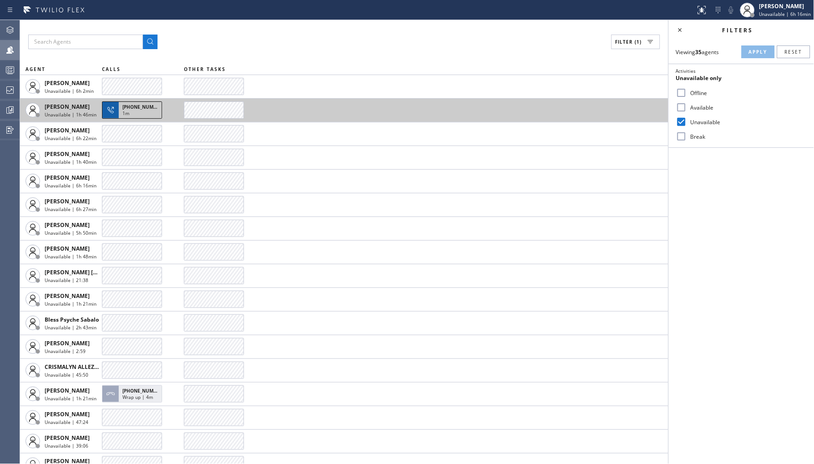  Describe the element at coordinates (71, 138) in the screenshot. I see `span: Unavailable | 6h 22min` at that location.